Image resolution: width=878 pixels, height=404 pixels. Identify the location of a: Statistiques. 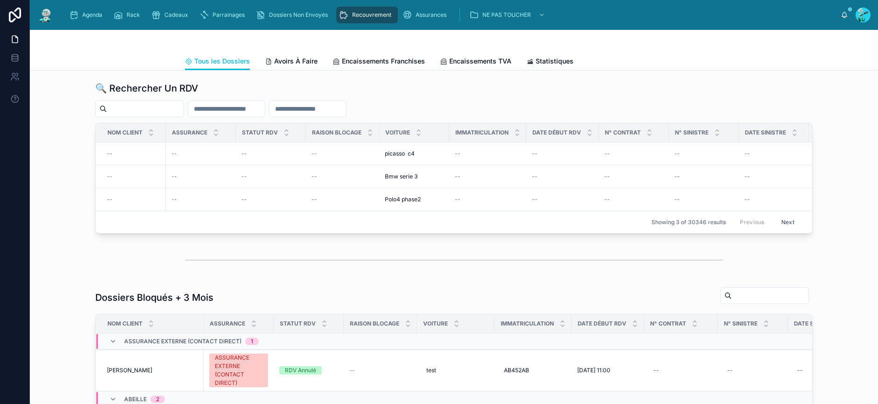
(549, 62).